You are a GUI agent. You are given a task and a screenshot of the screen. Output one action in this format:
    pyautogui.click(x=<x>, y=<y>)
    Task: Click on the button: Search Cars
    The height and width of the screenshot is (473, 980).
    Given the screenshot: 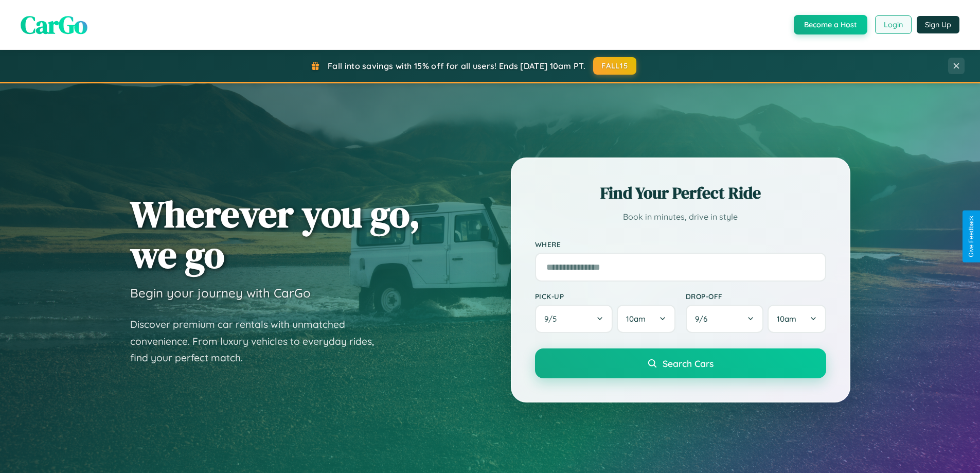 What is the action you would take?
    pyautogui.click(x=681, y=364)
    